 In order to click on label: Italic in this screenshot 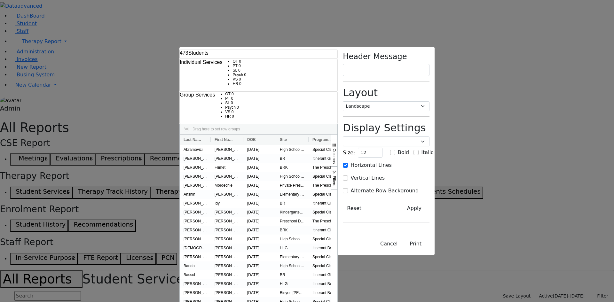, I will do `click(427, 153)`.